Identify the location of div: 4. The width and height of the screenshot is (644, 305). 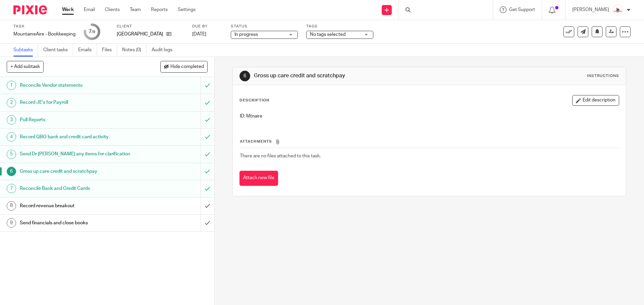
(11, 137).